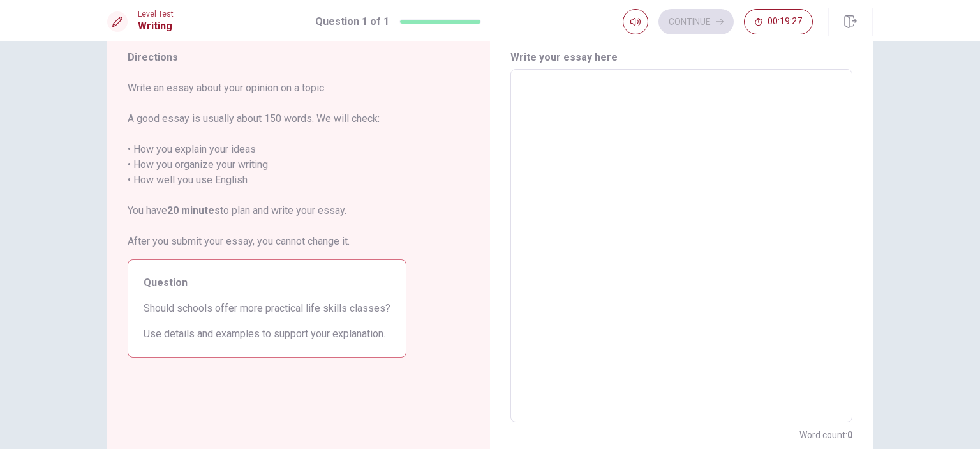 The image size is (980, 449). What do you see at coordinates (682, 58) in the screenshot?
I see `h6: Write your essay here` at bounding box center [682, 58].